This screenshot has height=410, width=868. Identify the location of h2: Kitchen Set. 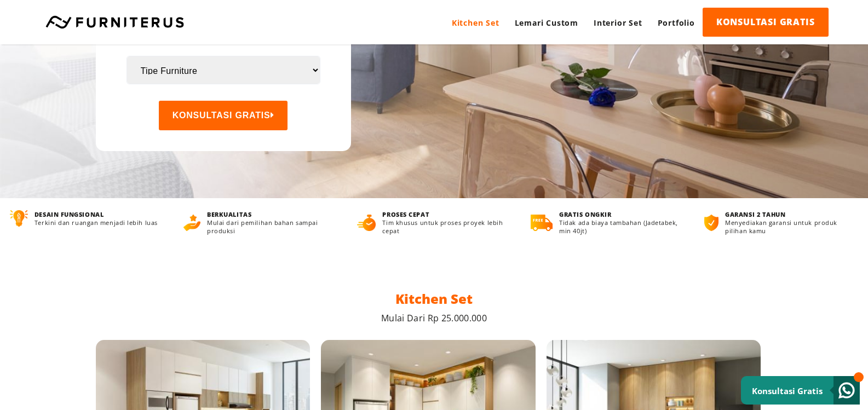
(434, 298).